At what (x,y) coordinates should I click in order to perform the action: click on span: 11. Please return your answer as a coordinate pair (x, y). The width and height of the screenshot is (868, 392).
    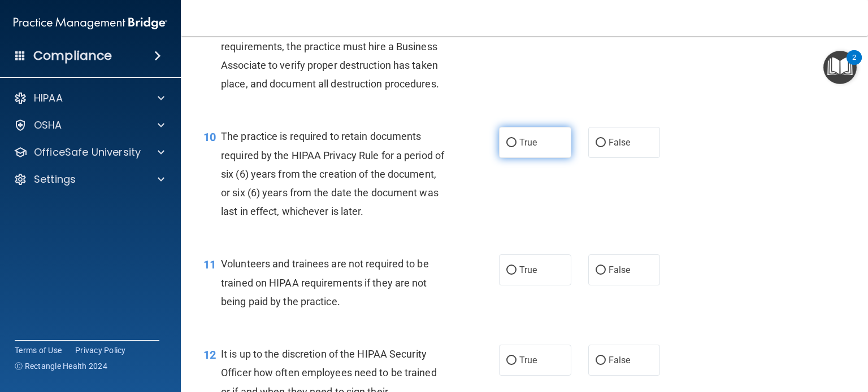
    Looking at the image, I should click on (210, 265).